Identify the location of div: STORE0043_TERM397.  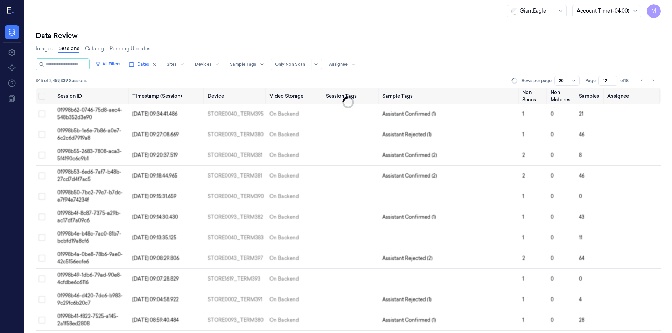
(236, 259).